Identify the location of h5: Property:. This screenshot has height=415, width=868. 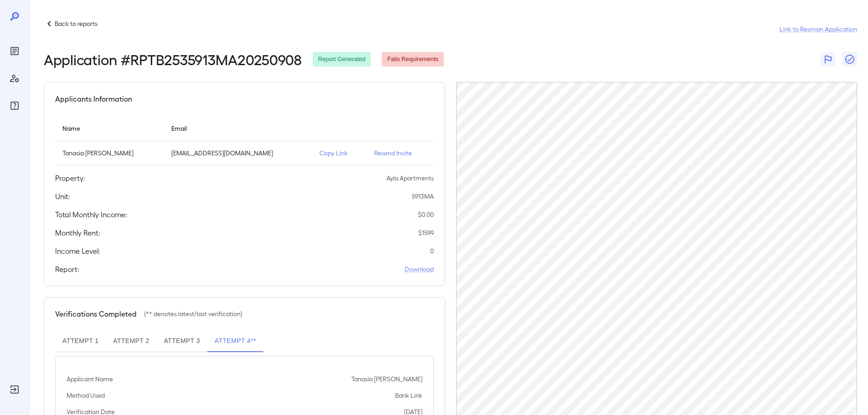
(70, 178).